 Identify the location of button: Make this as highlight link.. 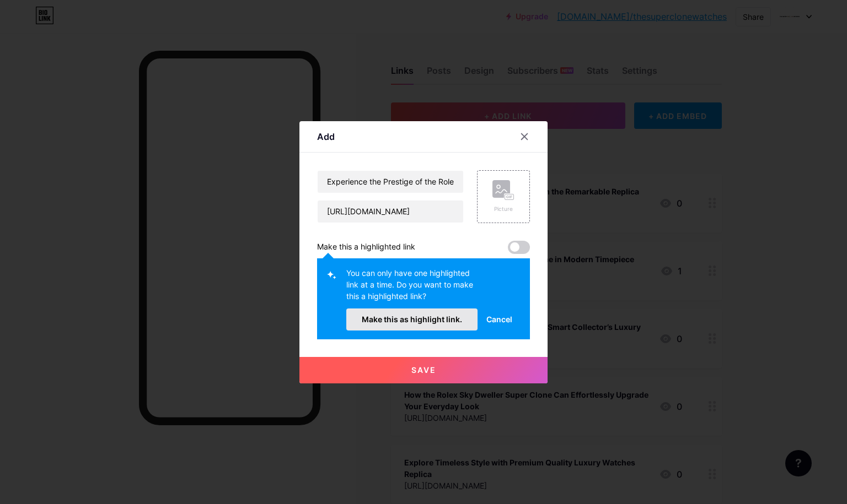
(412, 320).